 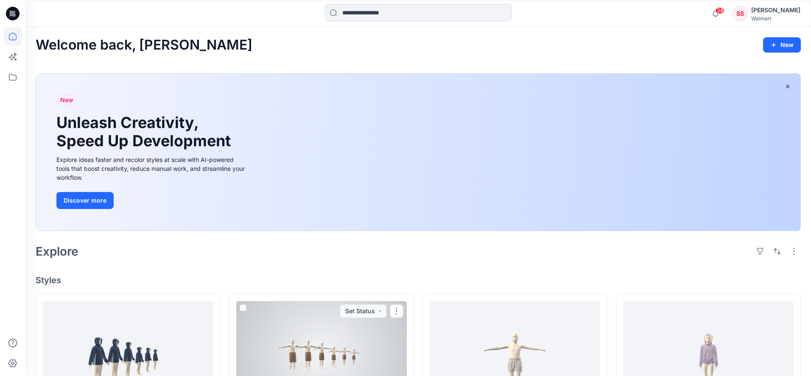 I want to click on div: Walmart, so click(x=776, y=18).